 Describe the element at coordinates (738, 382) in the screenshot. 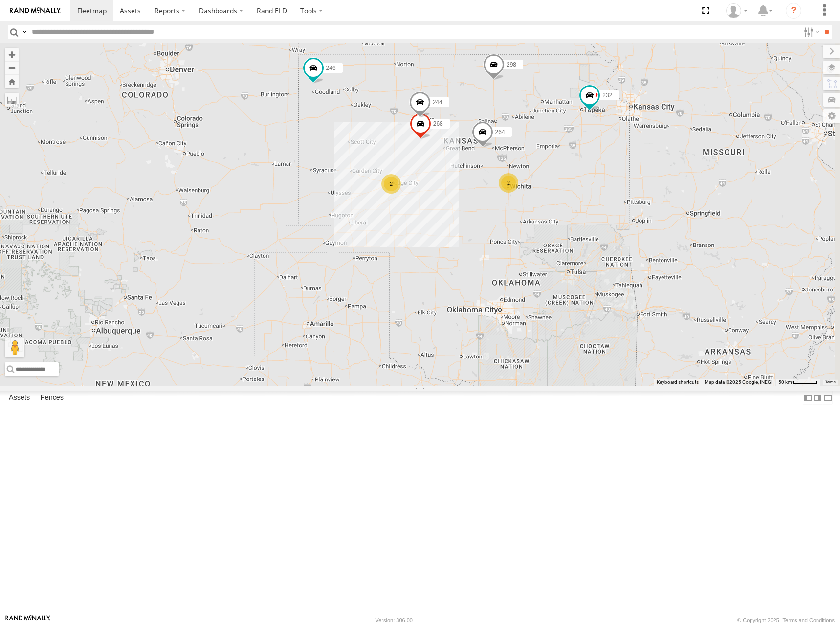

I see `span: Map data ©2025 Google, INEGI` at that location.